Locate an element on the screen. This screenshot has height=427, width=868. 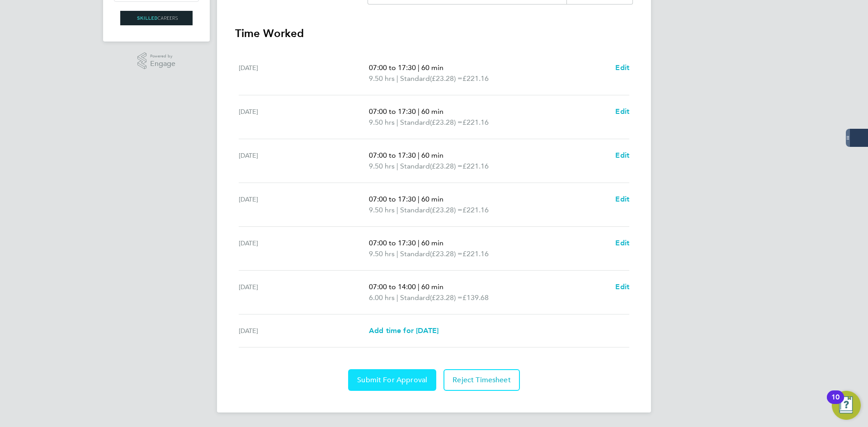
span: Submit For Approval is located at coordinates (392, 380).